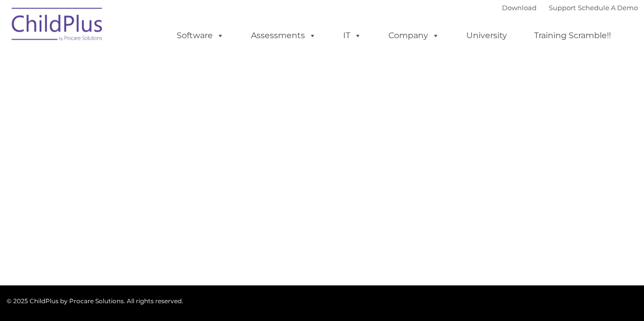  I want to click on a: Training Scramble!!, so click(572, 36).